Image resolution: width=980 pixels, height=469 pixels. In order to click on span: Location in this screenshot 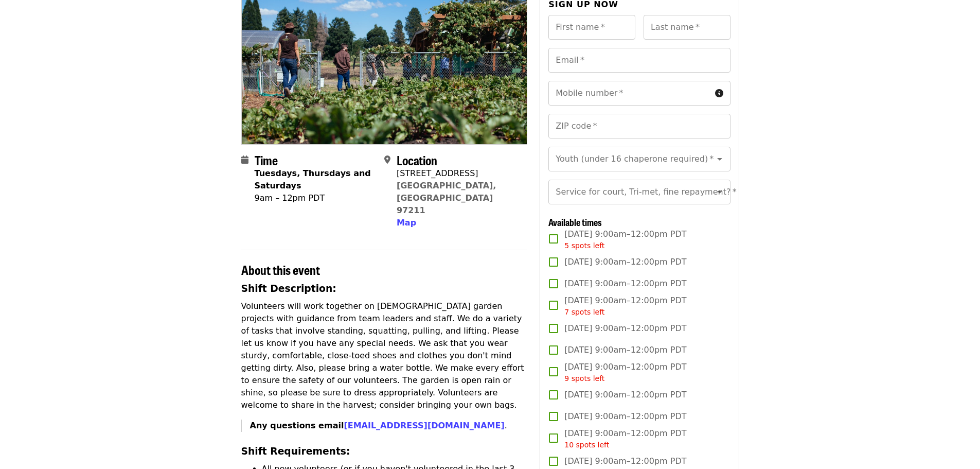, I will do `click(416, 160)`.